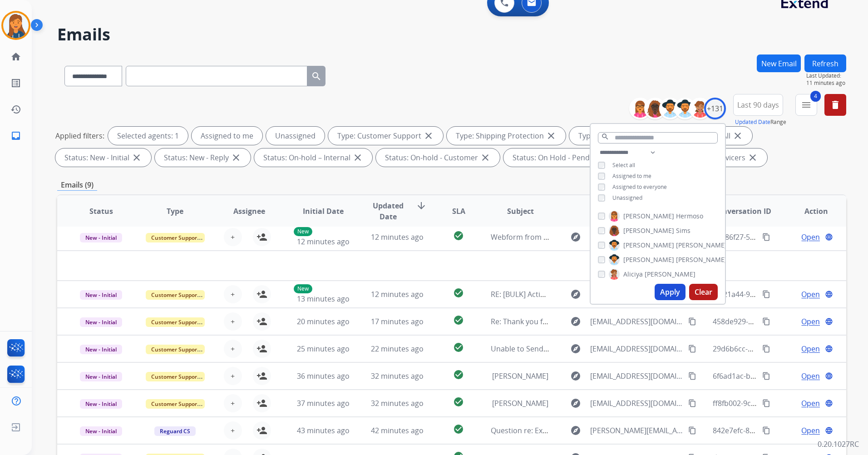 This screenshot has height=455, width=868. What do you see at coordinates (779, 403) in the screenshot?
I see `span: ff8fb002-9cba-4fb0-80e2-5455c65b60f5` at bounding box center [779, 403].